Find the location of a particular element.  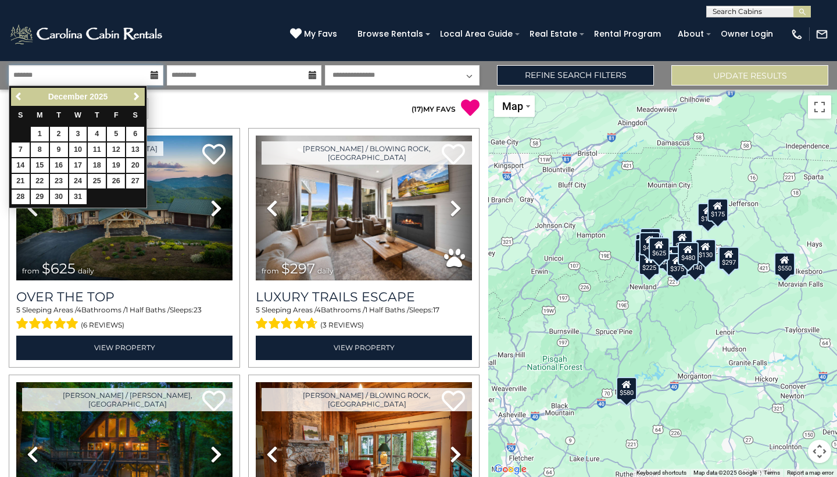

a: (17)MY FAVS is located at coordinates (434, 109).